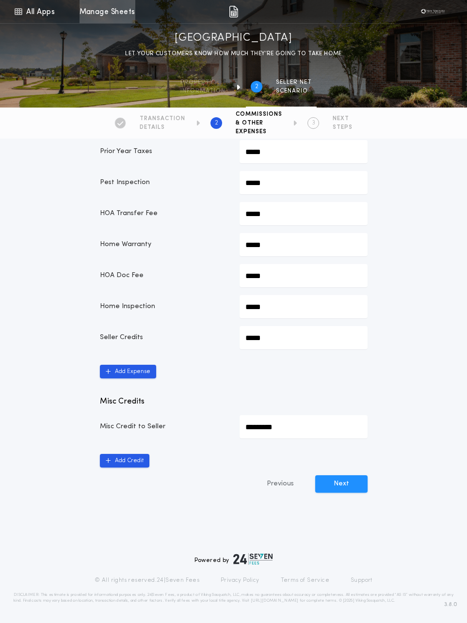  I want to click on span: COMMISSIONS, so click(259, 114).